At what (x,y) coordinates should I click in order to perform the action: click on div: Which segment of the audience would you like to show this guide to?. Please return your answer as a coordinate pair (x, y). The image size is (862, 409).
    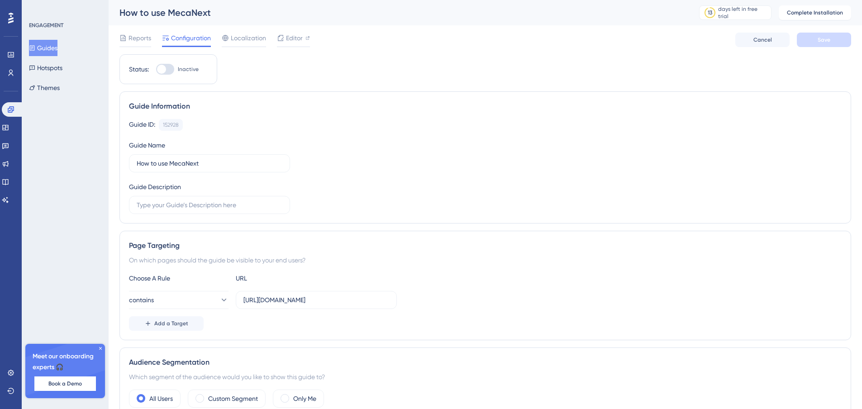
    Looking at the image, I should click on (485, 377).